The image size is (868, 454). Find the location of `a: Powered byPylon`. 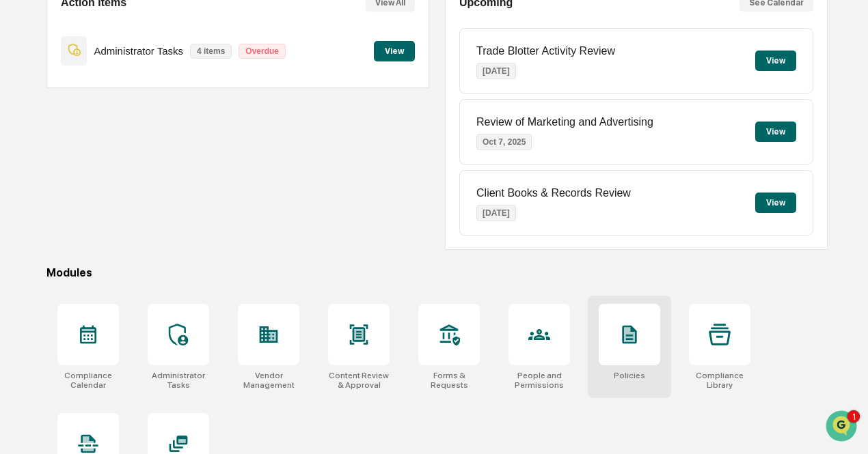

a: Powered byPylon is located at coordinates (130, 343).